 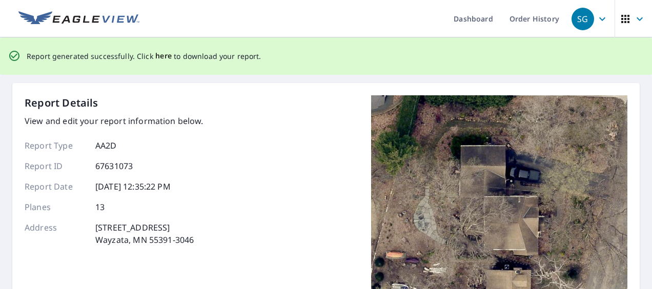 I want to click on p: 67631073, so click(x=114, y=166).